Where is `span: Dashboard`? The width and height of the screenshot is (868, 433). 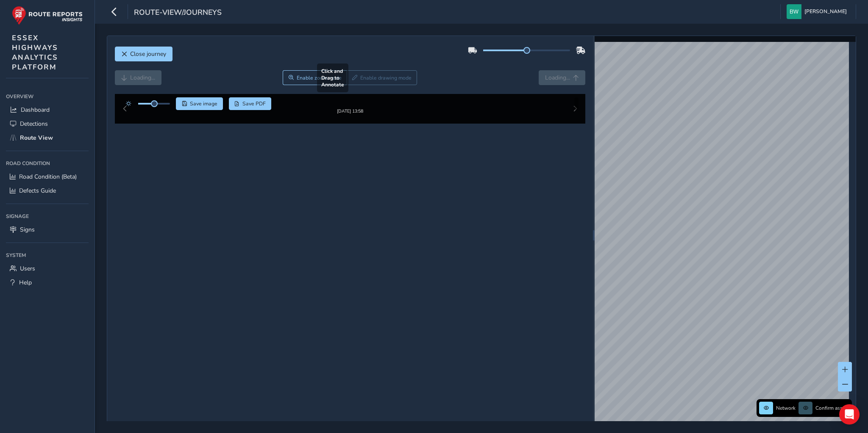 span: Dashboard is located at coordinates (35, 110).